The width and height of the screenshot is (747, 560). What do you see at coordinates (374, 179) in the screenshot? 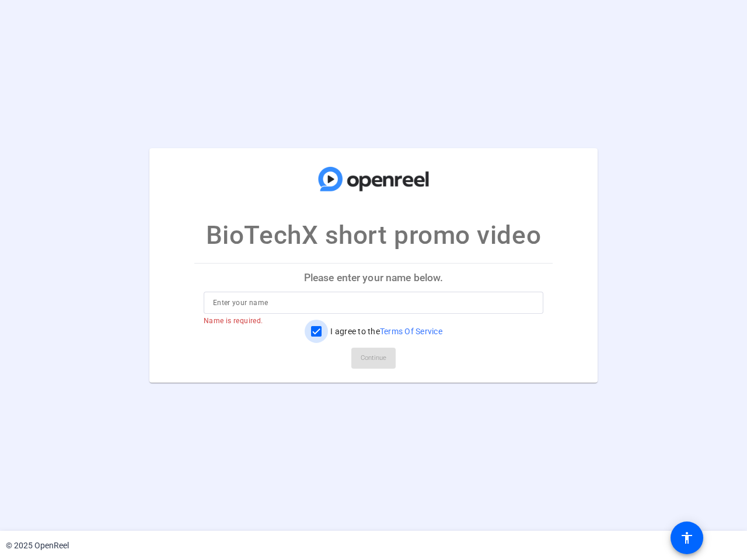
I see `img: company-logo` at bounding box center [374, 179].